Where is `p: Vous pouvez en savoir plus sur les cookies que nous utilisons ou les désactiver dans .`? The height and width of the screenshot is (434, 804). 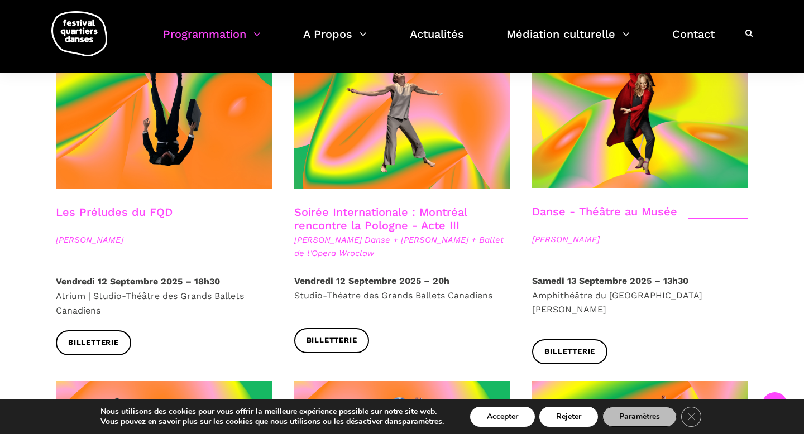
p: Vous pouvez en savoir plus sur les cookies que nous utilisons ou les désactiver dans . is located at coordinates (272, 422).